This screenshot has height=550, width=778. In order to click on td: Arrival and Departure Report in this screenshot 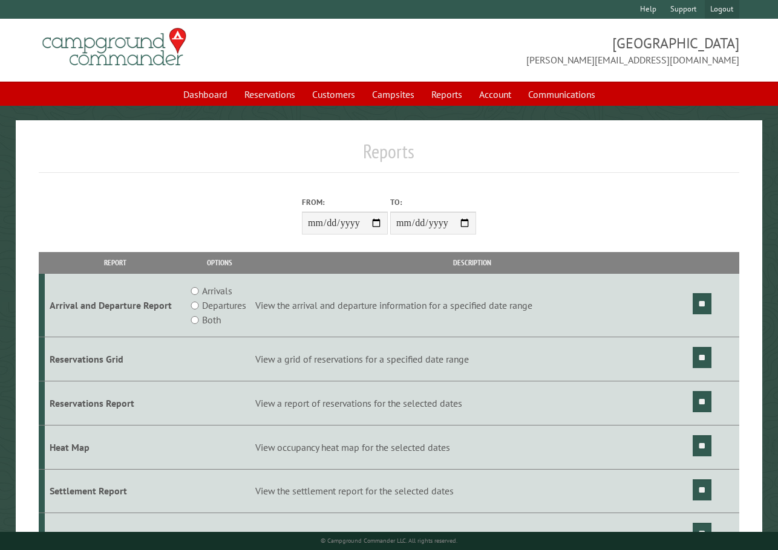, I will do `click(115, 305)`.